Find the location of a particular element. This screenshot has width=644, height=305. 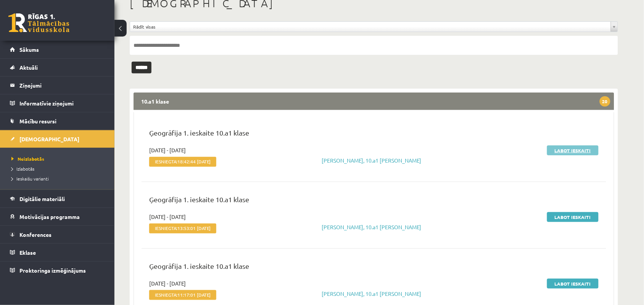

span: Izlabotās is located at coordinates (23, 169).